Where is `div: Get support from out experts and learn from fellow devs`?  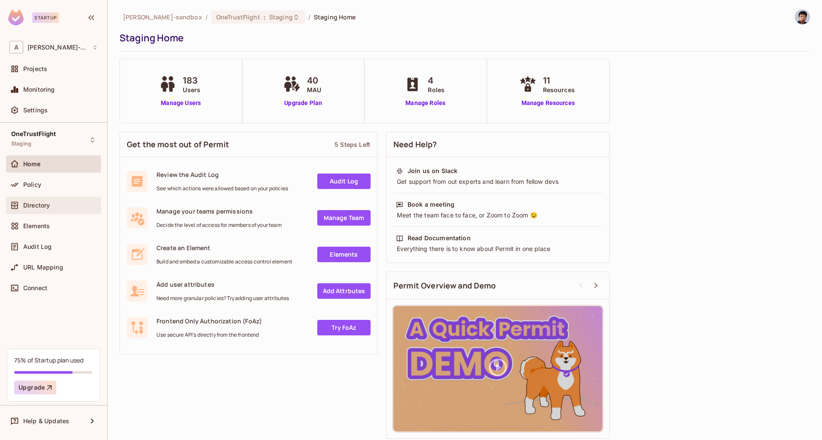 div: Get support from out experts and learn from fellow devs is located at coordinates (498, 182).